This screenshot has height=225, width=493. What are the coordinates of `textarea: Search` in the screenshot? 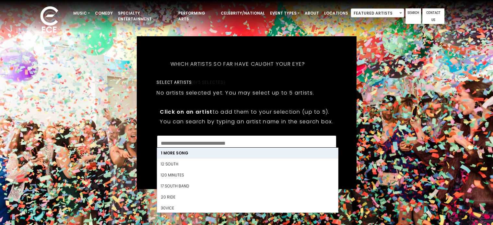 It's located at (246, 142).